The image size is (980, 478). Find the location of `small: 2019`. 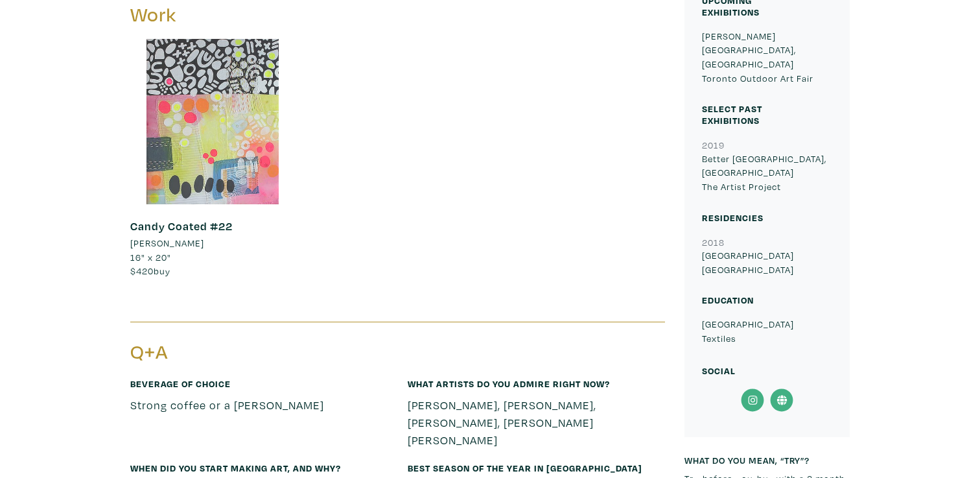

small: 2019 is located at coordinates (713, 144).